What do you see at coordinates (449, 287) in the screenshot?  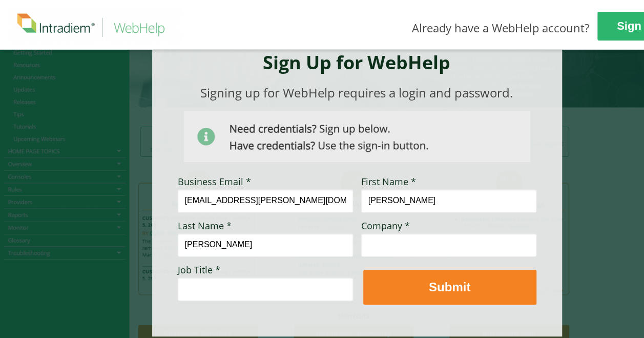 I see `button: Submit` at bounding box center [449, 287].